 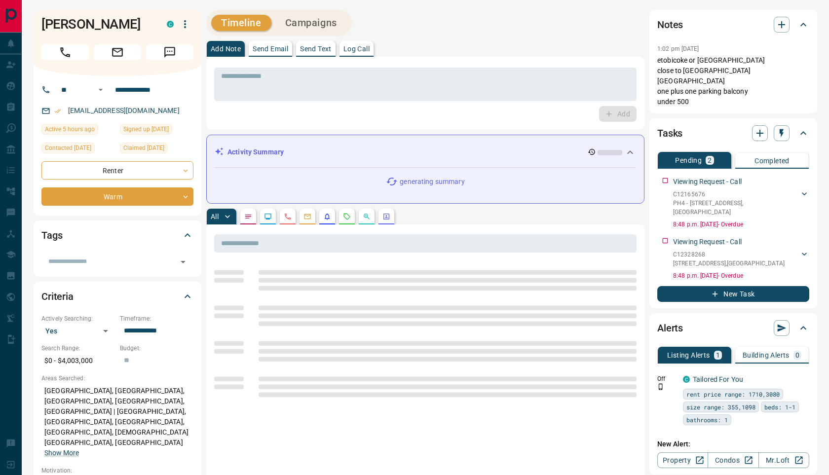 What do you see at coordinates (661, 387) in the screenshot?
I see `svg: Push Notification Only` at bounding box center [661, 387].